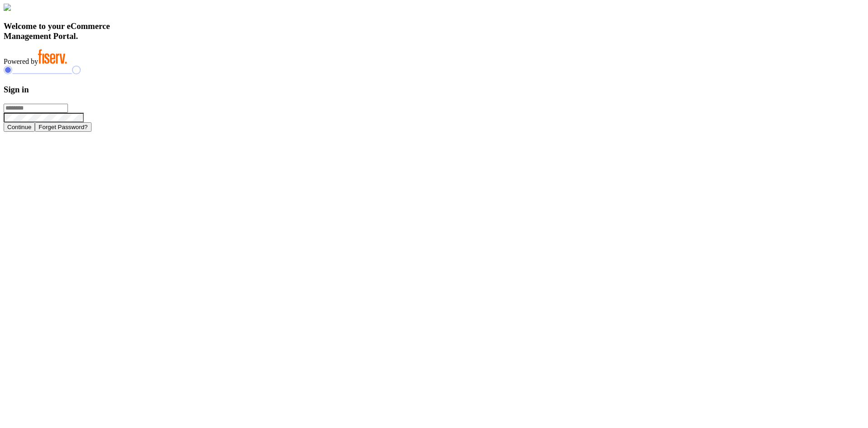  What do you see at coordinates (21, 61) in the screenshot?
I see `span: Powered by` at bounding box center [21, 61].